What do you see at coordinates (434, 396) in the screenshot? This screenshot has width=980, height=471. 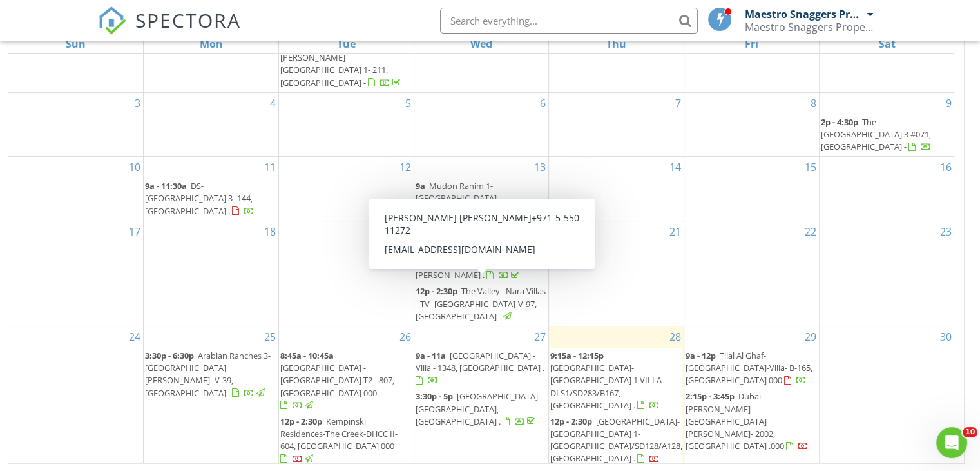 I see `span: 3:30p - 5p` at bounding box center [434, 396].